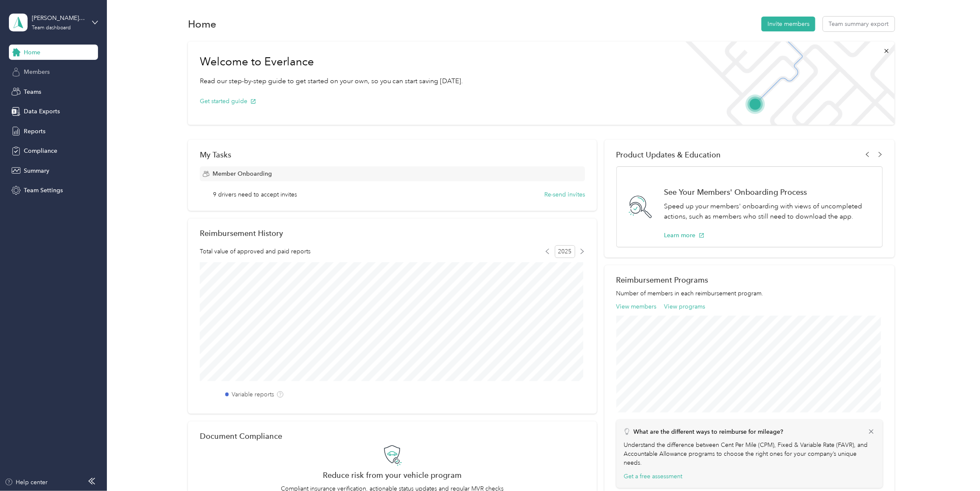 This screenshot has height=491, width=980. I want to click on h1: Home, so click(202, 24).